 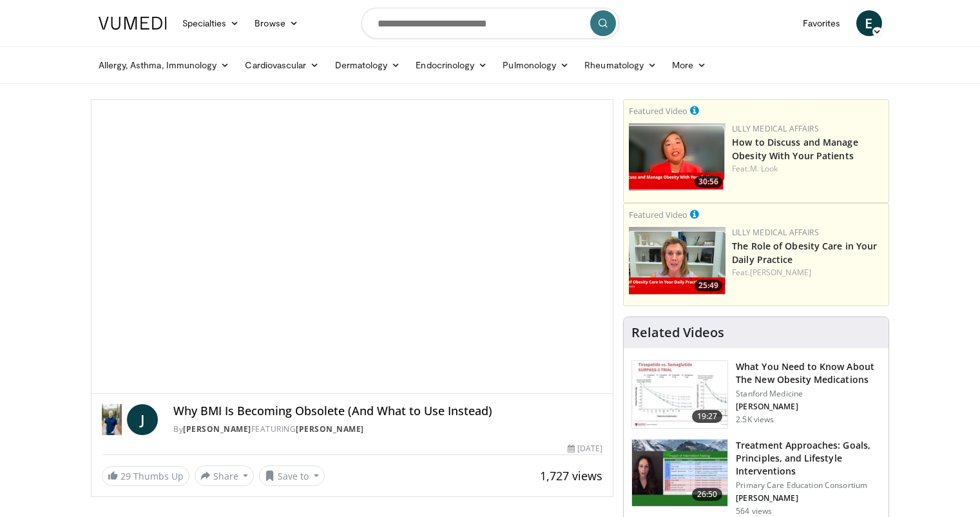 What do you see at coordinates (126, 476) in the screenshot?
I see `span: 29` at bounding box center [126, 476].